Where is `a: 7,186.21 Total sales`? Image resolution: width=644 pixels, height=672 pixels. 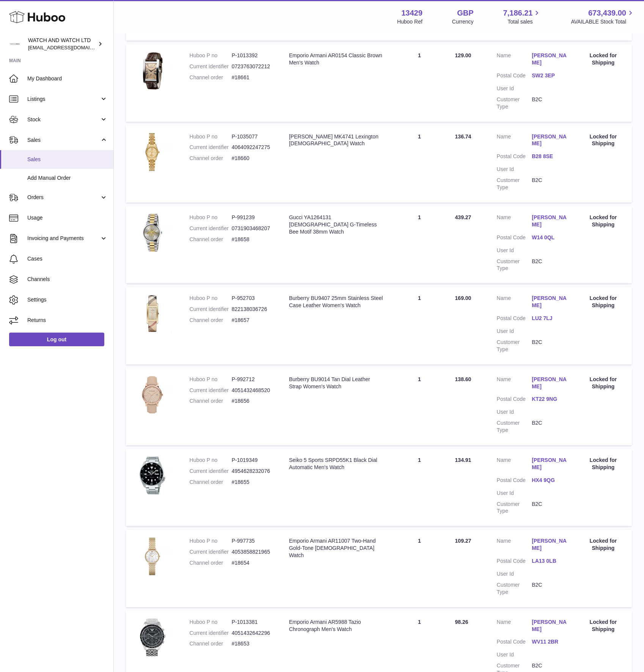
a: 7,186.21 Total sales is located at coordinates (523, 17).